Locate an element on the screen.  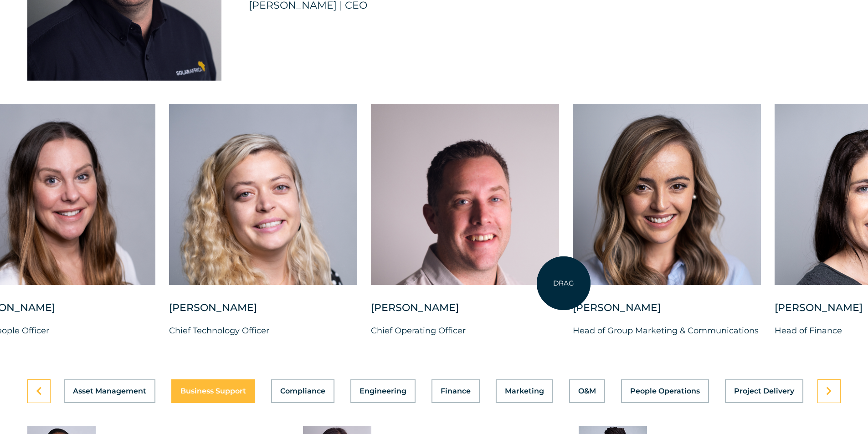
span: O&M is located at coordinates (587, 392).